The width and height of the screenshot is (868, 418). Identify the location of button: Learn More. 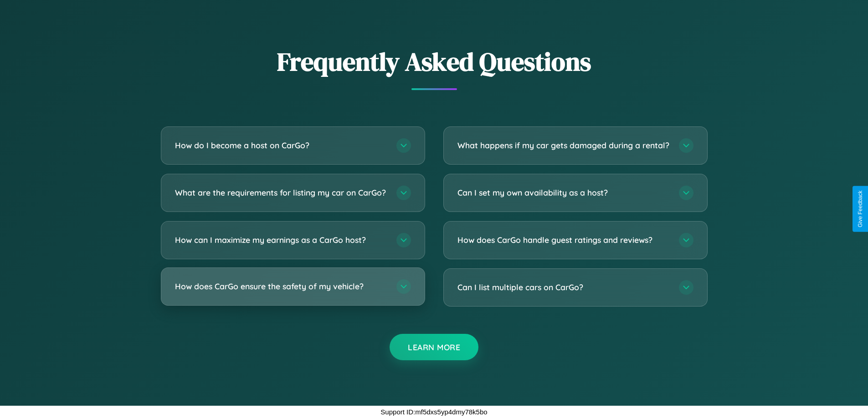
(433, 347).